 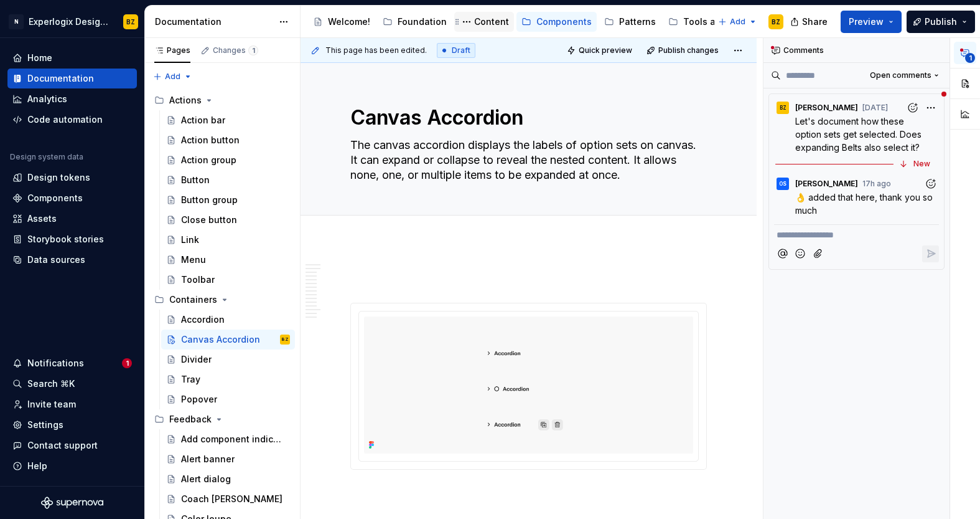 I want to click on a: Data sources, so click(x=72, y=260).